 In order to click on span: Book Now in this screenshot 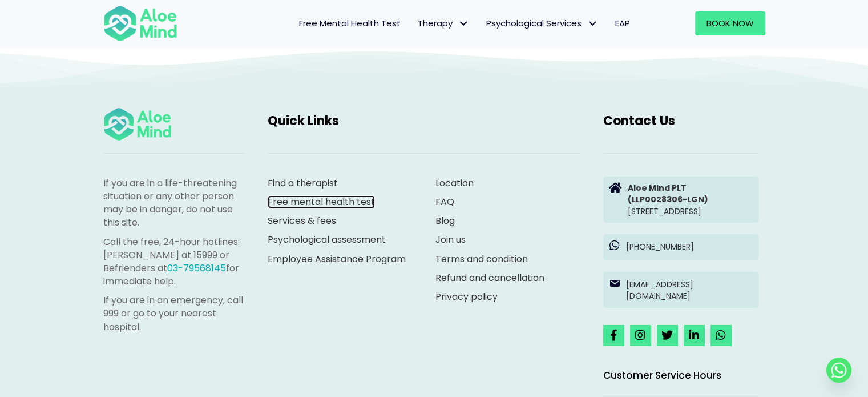, I will do `click(730, 23)`.